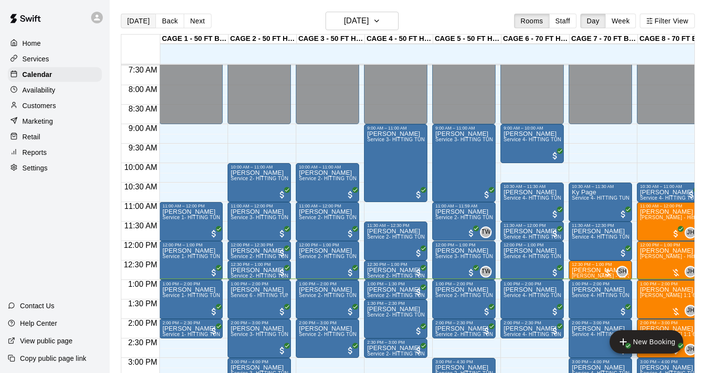 This screenshot has width=709, height=373. I want to click on div: 1:30 PM – 2:30 PM: Titus Richter, so click(396, 319).